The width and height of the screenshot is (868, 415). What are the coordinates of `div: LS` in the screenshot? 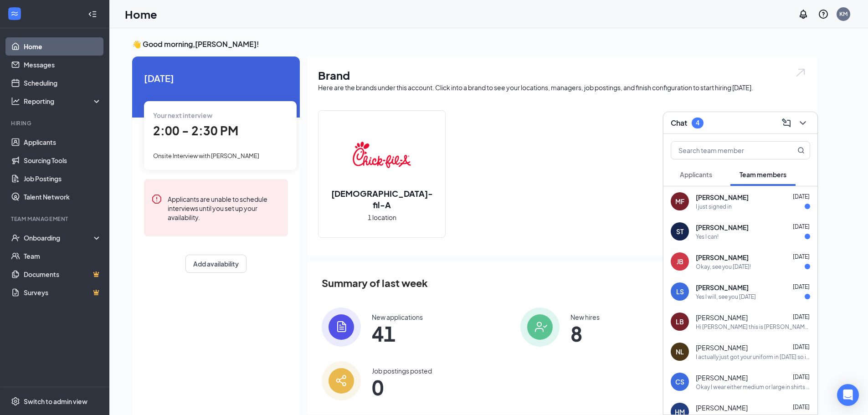 It's located at (680, 291).